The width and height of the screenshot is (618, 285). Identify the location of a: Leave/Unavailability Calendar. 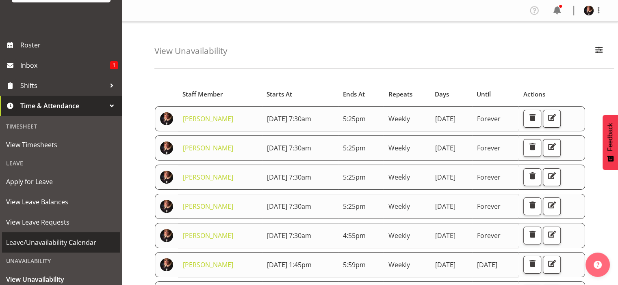
(61, 243).